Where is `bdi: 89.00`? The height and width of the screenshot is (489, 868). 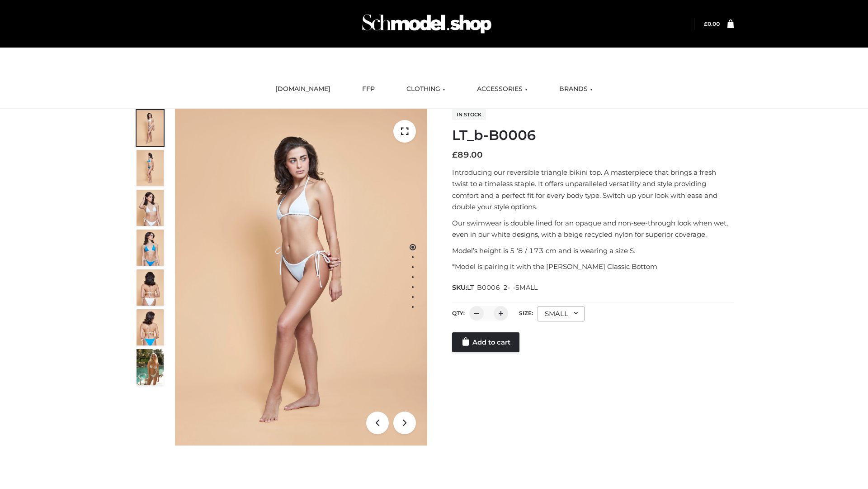 bdi: 89.00 is located at coordinates (468, 154).